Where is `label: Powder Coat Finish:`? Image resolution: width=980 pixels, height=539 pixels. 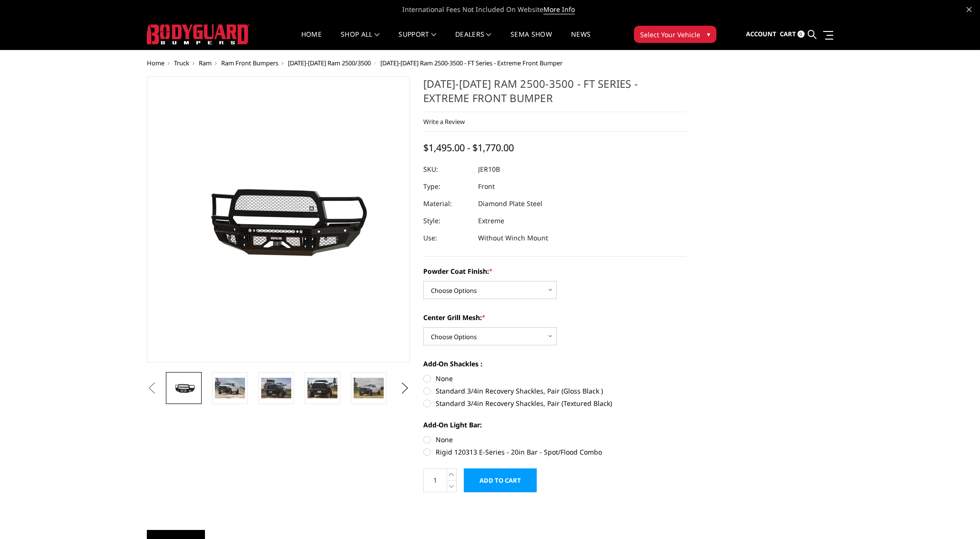 label: Powder Coat Finish: is located at coordinates (555, 271).